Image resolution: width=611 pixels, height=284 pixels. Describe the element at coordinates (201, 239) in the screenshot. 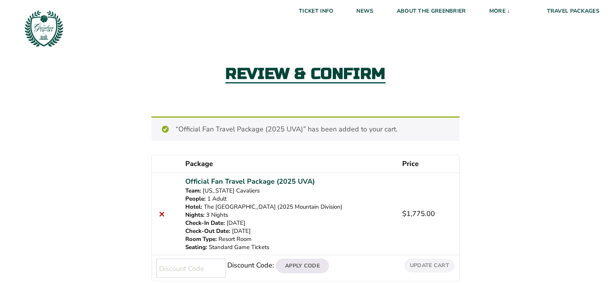

I see `dt: Room Type:` at that location.